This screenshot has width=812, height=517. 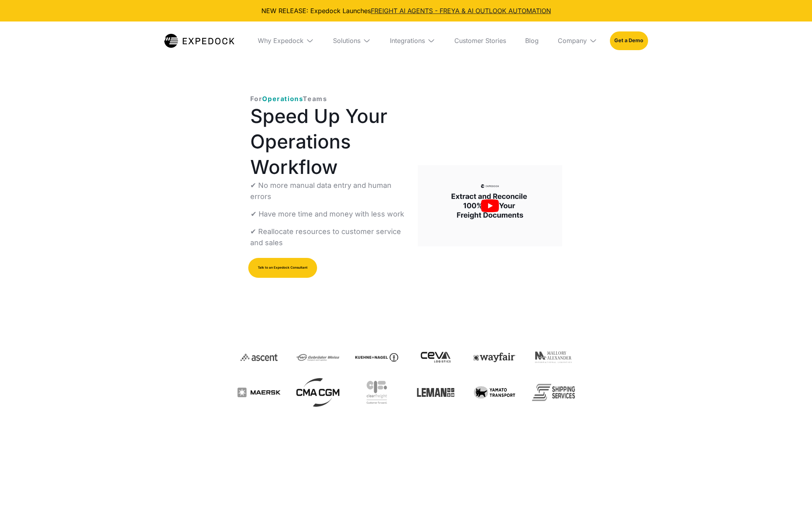 What do you see at coordinates (460, 11) in the screenshot?
I see `a: FREIGHT AI AGENTS - FREYA & AI OUTLOOK AUTOMATION` at bounding box center [460, 11].